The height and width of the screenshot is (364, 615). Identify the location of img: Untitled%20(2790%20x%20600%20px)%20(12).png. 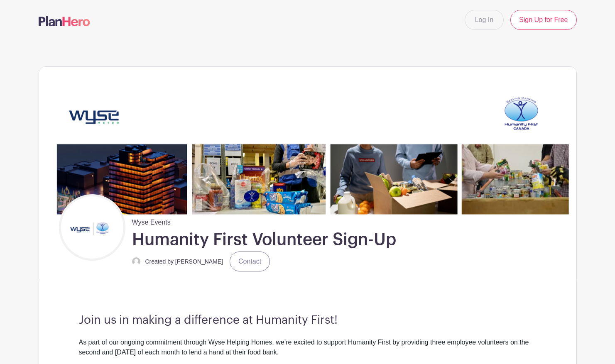
(308, 140).